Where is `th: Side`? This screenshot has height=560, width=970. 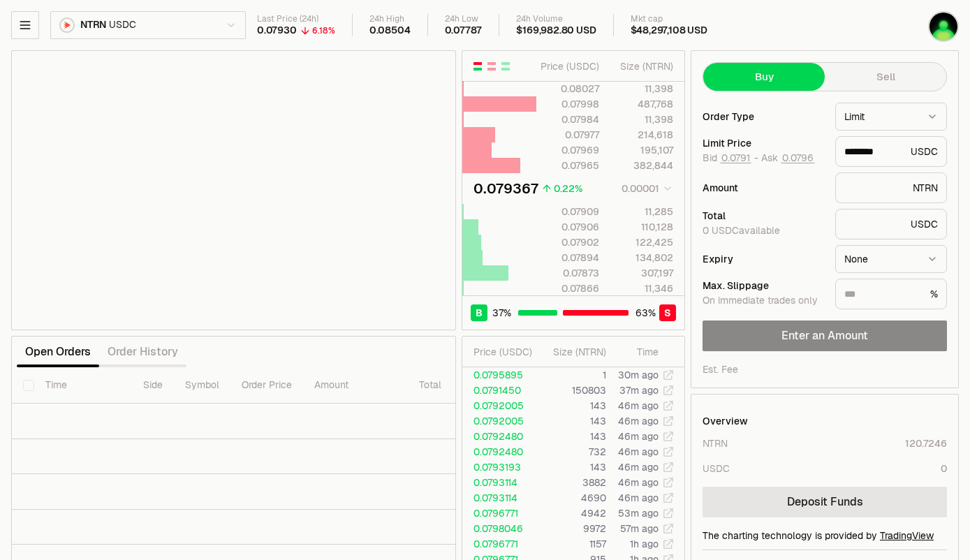 th: Side is located at coordinates (153, 385).